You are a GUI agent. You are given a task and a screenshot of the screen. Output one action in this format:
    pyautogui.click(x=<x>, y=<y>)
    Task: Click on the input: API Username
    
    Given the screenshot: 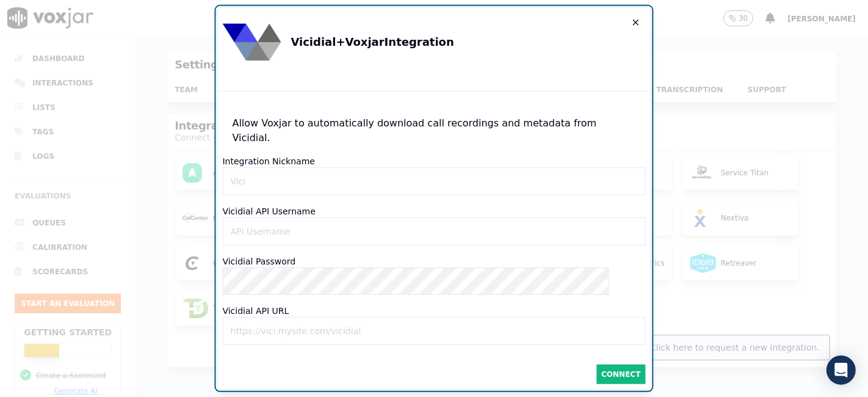 What is the action you would take?
    pyautogui.click(x=434, y=232)
    